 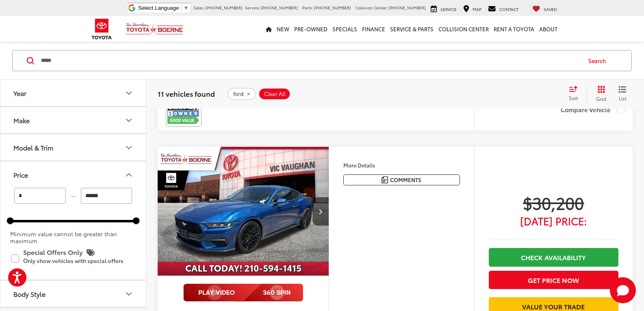 What do you see at coordinates (242, 94) in the screenshot?
I see `button: remove ford%20` at bounding box center [242, 94].